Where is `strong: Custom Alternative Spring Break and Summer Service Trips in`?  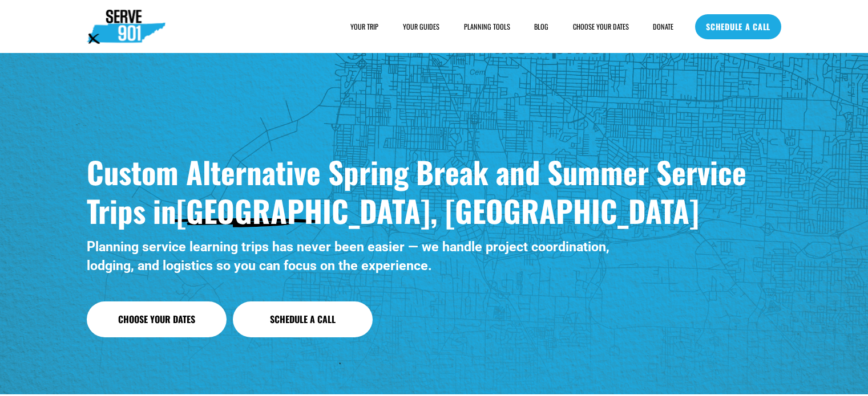 strong: Custom Alternative Spring Break and Summer Service Trips in is located at coordinates (420, 191).